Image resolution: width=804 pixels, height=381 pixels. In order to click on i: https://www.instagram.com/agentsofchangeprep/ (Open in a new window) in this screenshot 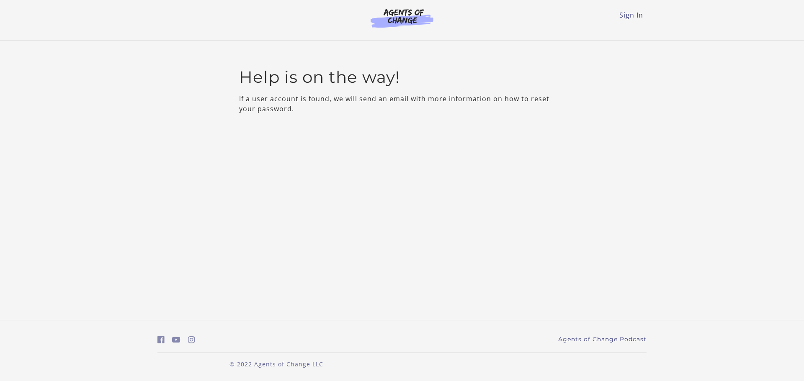, I will do `click(191, 340)`.